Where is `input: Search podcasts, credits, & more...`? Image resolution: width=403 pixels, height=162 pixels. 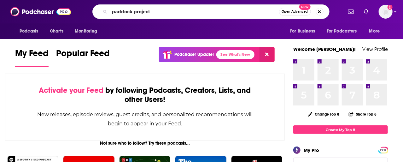
input: Search podcasts, credits, & more... is located at coordinates (194, 12).